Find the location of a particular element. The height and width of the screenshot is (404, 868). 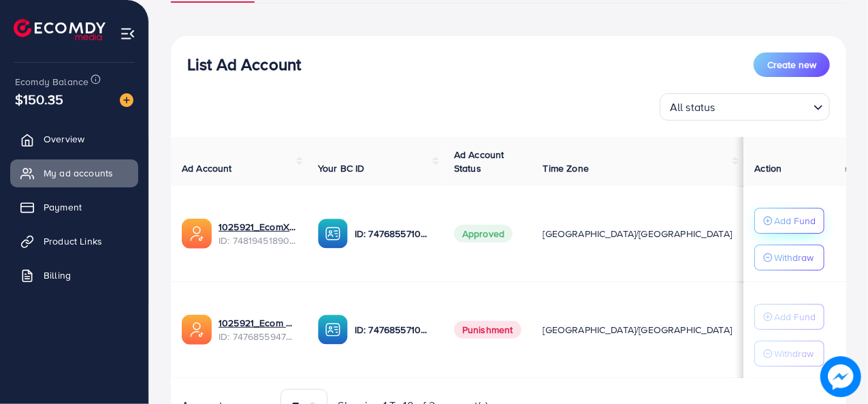

div: <span class='underline'>1025921_EcomXperts_1742026135919</span></br>7481945189062393873 is located at coordinates (257, 234).